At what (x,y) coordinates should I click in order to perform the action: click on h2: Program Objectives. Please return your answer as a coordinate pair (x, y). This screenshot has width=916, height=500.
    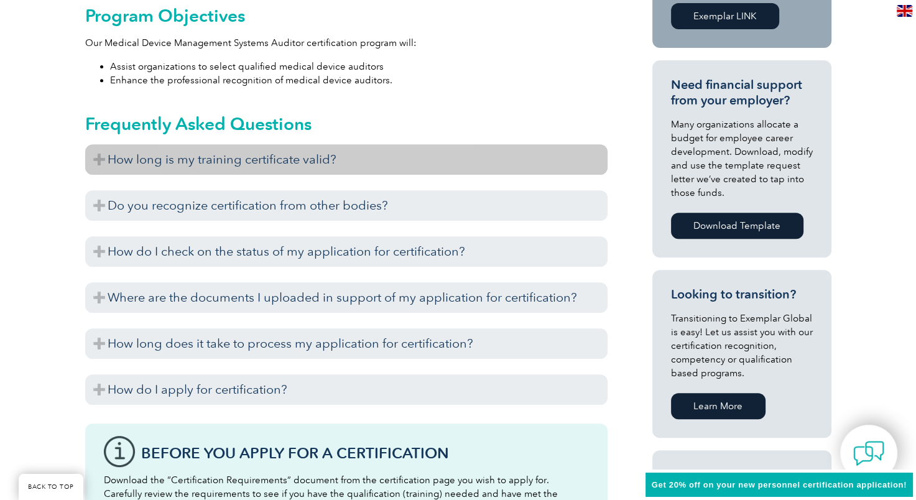
    Looking at the image, I should click on (346, 16).